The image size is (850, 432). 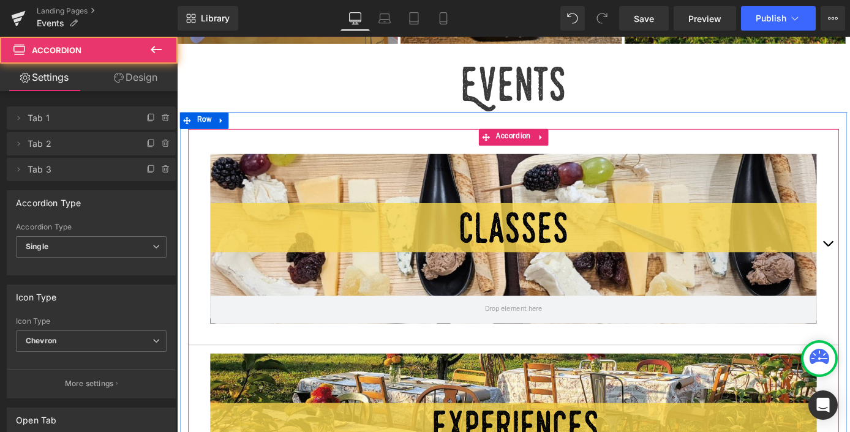 What do you see at coordinates (573, 18) in the screenshot?
I see `button: Undo` at bounding box center [573, 18].